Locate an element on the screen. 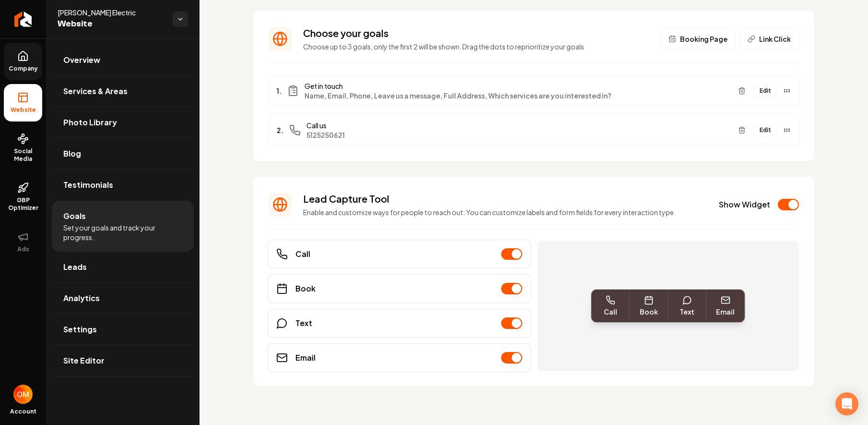 Image resolution: width=868 pixels, height=425 pixels. a: Blog is located at coordinates (123, 154).